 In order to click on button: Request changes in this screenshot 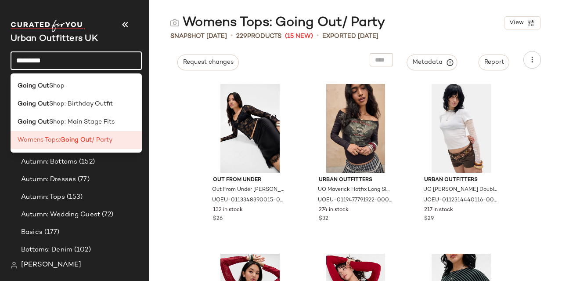, I will do `click(208, 62)`.